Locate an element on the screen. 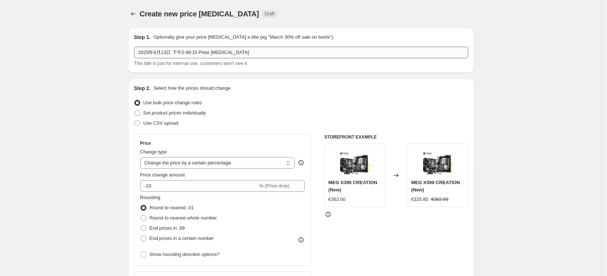  h6: STOREFRONT EXAMPLE is located at coordinates (396, 137).